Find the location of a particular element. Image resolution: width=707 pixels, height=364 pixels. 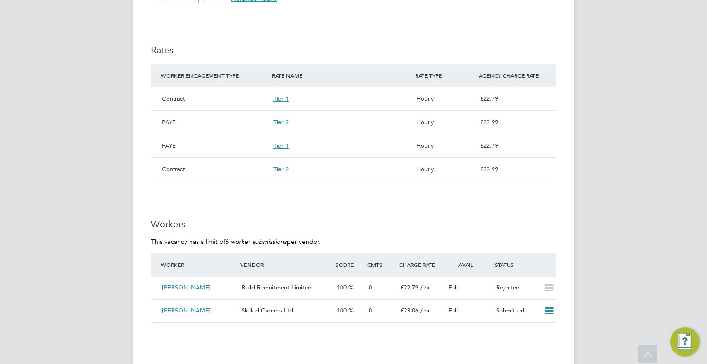

div: Submitted is located at coordinates (516, 311).